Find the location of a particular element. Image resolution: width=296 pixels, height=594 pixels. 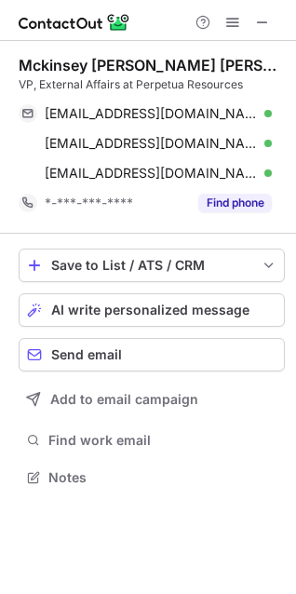

button: Find work email is located at coordinates (152, 441).